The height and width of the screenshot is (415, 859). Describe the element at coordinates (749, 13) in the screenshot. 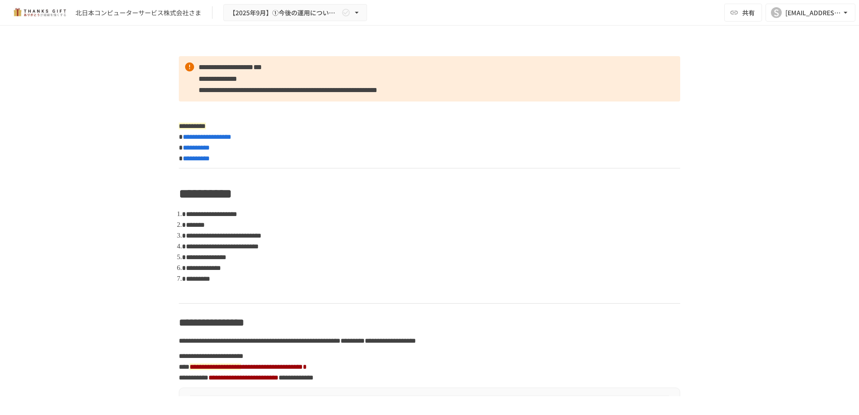

I see `span: 共有` at that location.